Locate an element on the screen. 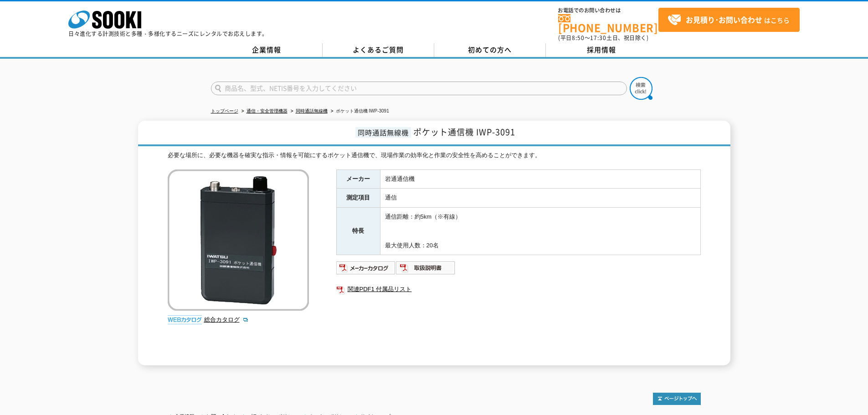 Image resolution: width=868 pixels, height=415 pixels. li: ポケット通信機 IWP-3091 is located at coordinates (359, 111).